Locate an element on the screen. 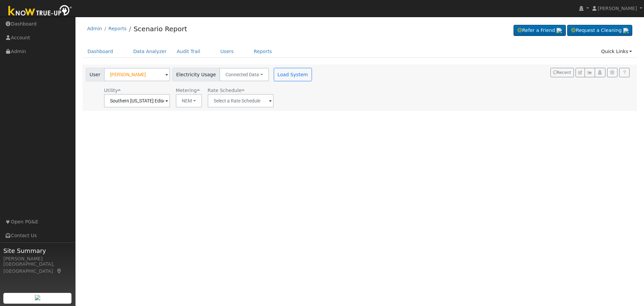 Image resolution: width=644 pixels, height=306 pixels. a: Refer a Friend is located at coordinates (540, 31).